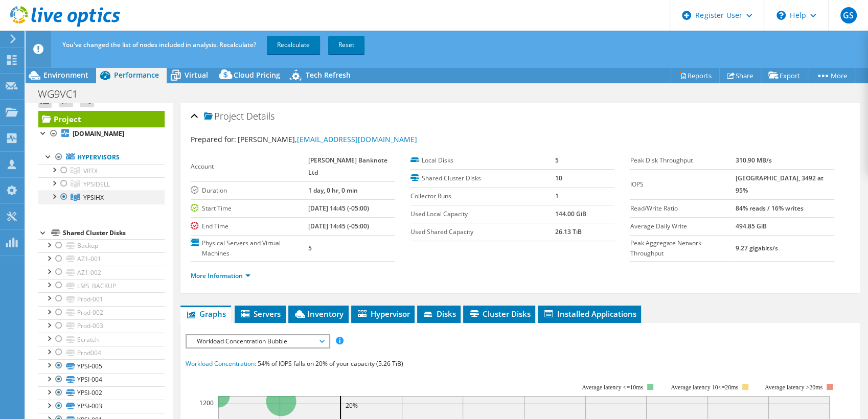 Image resolution: width=868 pixels, height=419 pixels. Describe the element at coordinates (101, 259) in the screenshot. I see `a: AZ1-001` at that location.